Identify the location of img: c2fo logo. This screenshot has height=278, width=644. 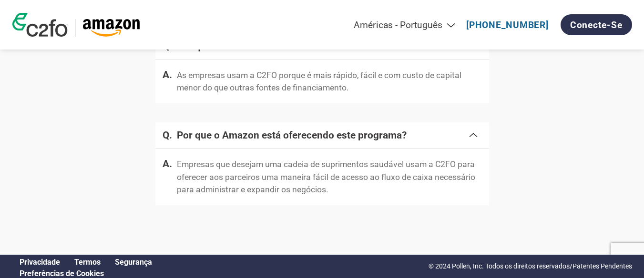
(40, 25).